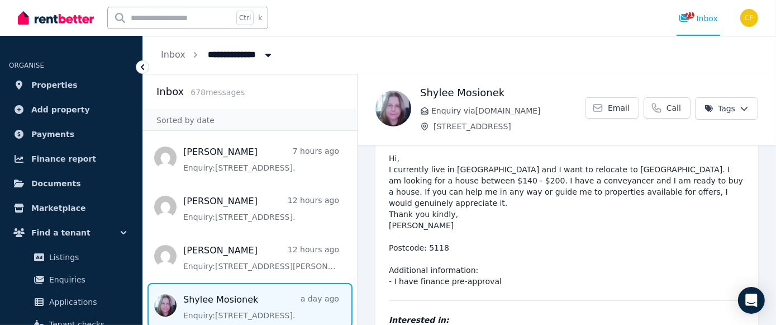 The image size is (776, 325). What do you see at coordinates (260, 18) in the screenshot?
I see `span: k` at bounding box center [260, 18].